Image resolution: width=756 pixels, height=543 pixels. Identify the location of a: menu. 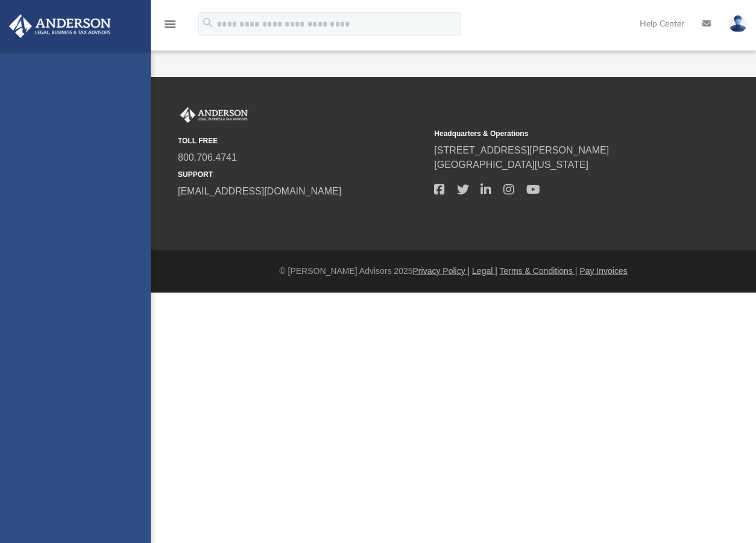
(170, 27).